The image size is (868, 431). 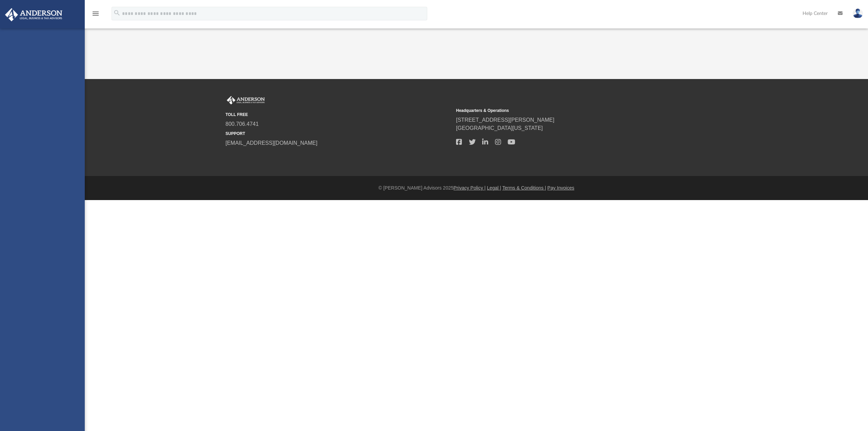 What do you see at coordinates (338, 134) in the screenshot?
I see `small: SUPPORT` at bounding box center [338, 134].